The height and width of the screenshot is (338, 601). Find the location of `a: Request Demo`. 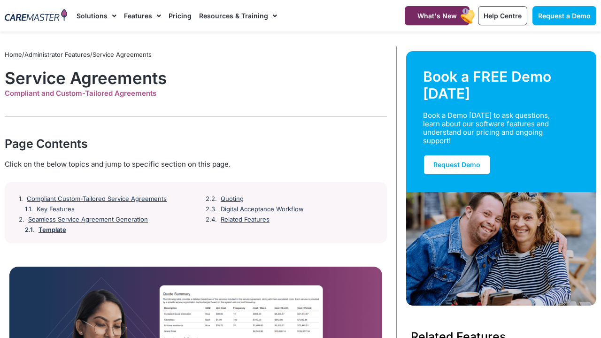

a: Request Demo is located at coordinates (457, 165).